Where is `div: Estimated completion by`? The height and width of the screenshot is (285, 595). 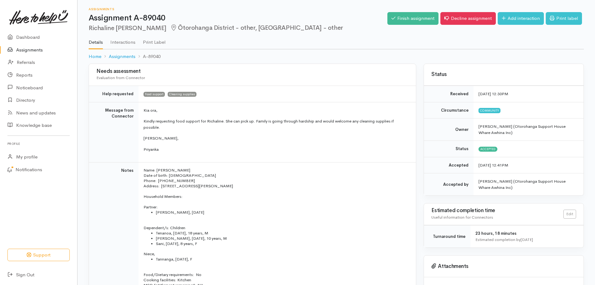
div: Estimated completion by is located at coordinates (526, 240).